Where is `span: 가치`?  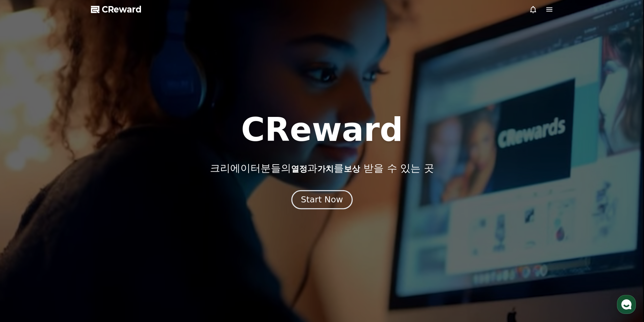 span: 가치 is located at coordinates (325, 169).